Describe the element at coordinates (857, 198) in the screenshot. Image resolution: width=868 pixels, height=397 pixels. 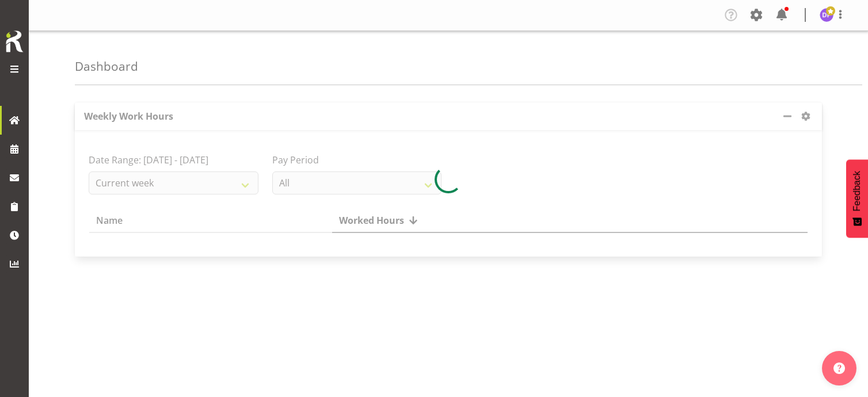
I see `button: Feedback - Show survey` at that location.